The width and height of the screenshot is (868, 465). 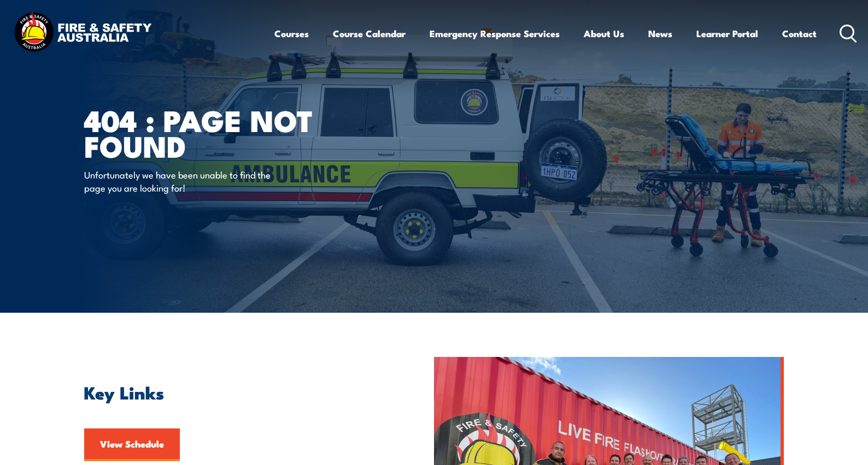 I want to click on h1: 404 : Page Not Found, so click(x=219, y=132).